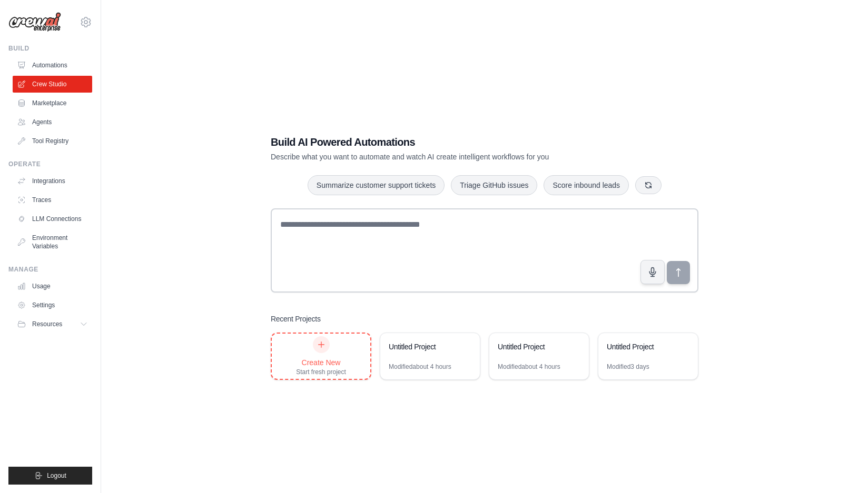 The image size is (868, 493). What do you see at coordinates (494, 185) in the screenshot?
I see `button: Triage GitHub issues` at bounding box center [494, 185].